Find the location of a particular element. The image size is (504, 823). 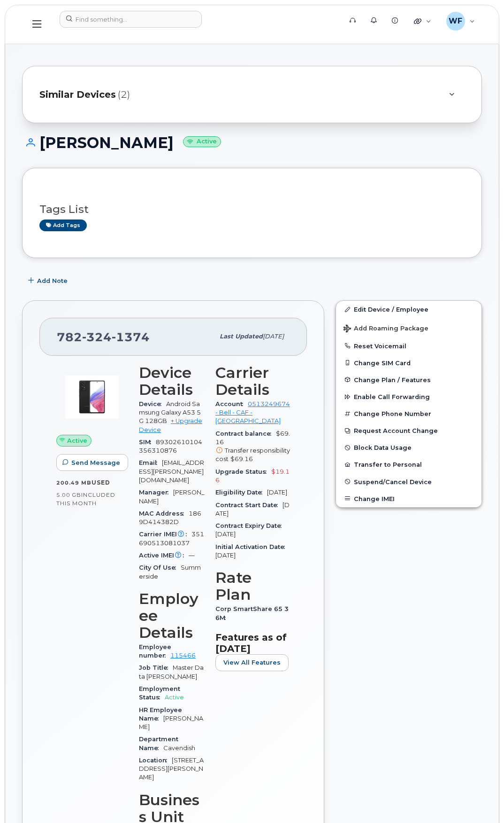

span: Cavendish is located at coordinates (180, 748).